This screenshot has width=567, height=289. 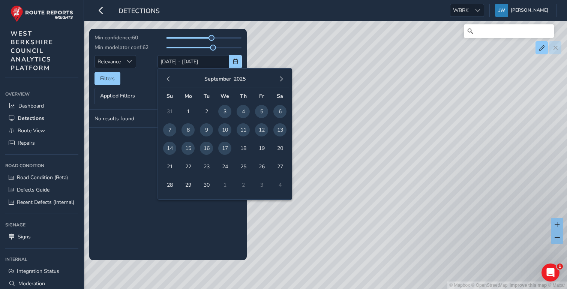 What do you see at coordinates (170, 185) in the screenshot?
I see `span: 28` at bounding box center [170, 185].